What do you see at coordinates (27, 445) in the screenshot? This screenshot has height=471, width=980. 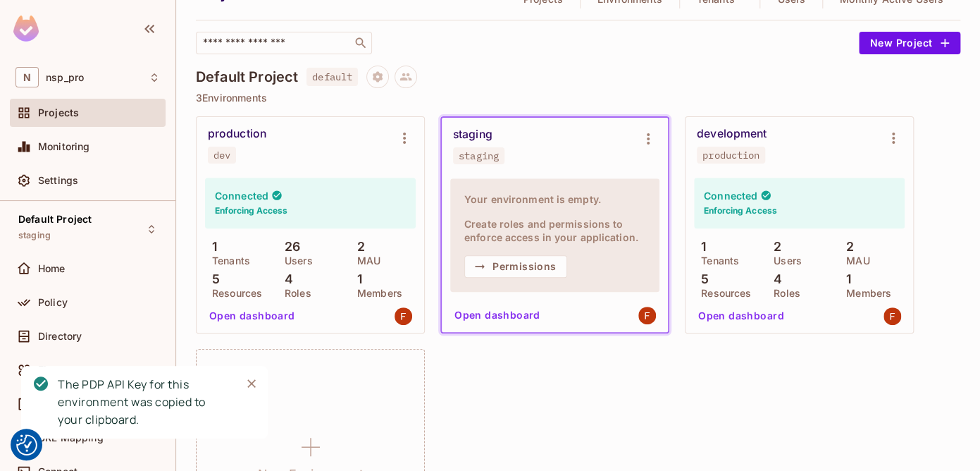 I see `button: Consent Preferences` at bounding box center [27, 445].